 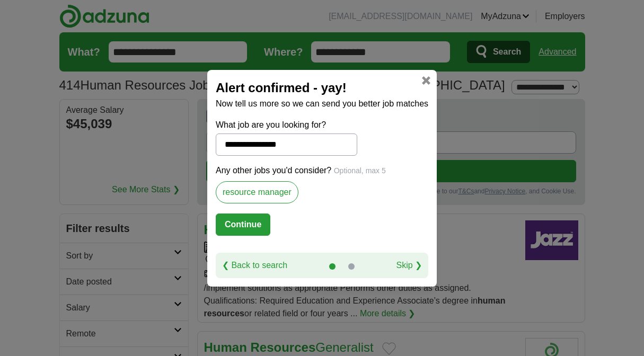 What do you see at coordinates (257, 192) in the screenshot?
I see `label: resource manager` at bounding box center [257, 192].